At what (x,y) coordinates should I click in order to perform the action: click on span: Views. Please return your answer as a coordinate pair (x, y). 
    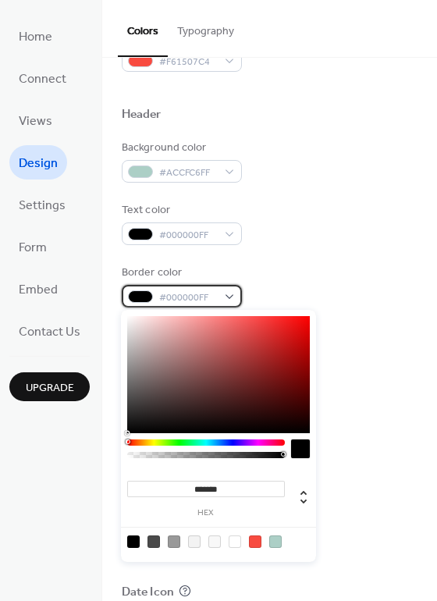
    Looking at the image, I should click on (35, 122).